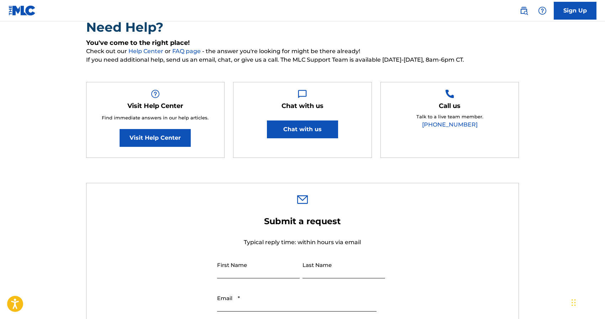 Image resolution: width=605 pixels, height=319 pixels. I want to click on div: Widget de chat, so click(588, 302).